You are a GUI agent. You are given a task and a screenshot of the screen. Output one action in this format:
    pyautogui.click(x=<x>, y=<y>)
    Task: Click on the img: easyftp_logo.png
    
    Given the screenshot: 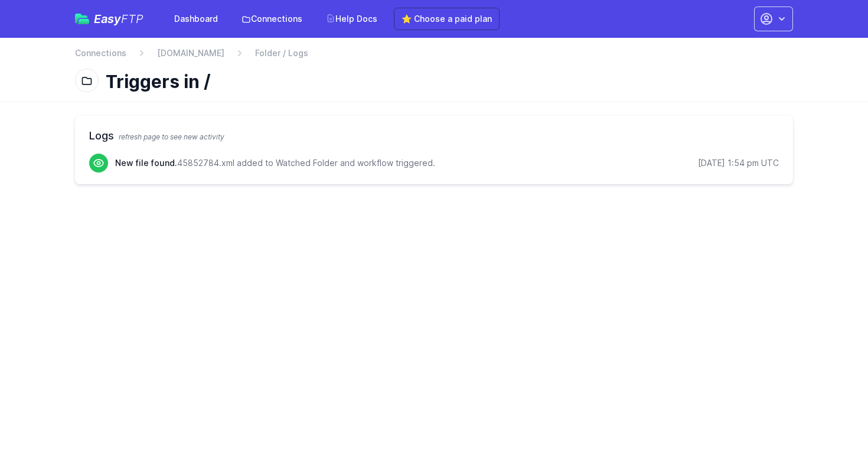 What is the action you would take?
    pyautogui.click(x=82, y=19)
    